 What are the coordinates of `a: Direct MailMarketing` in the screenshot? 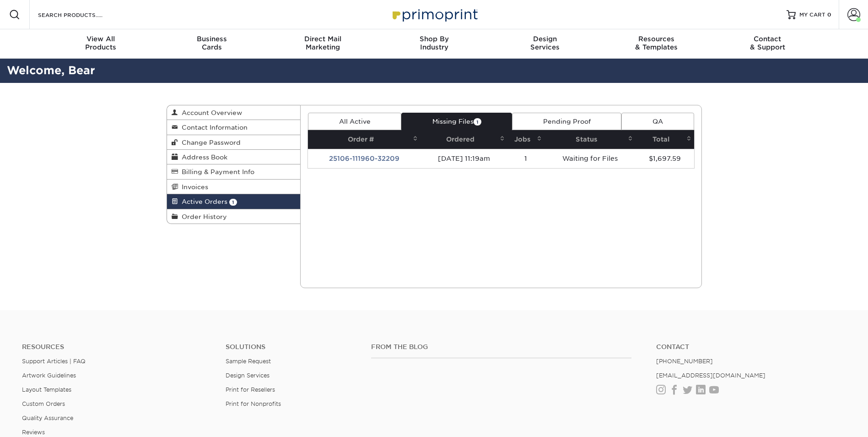 It's located at (322, 44).